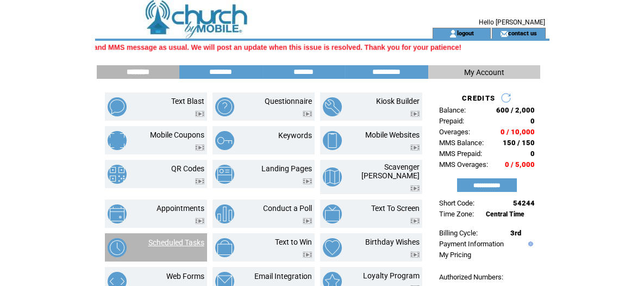 The width and height of the screenshot is (644, 286). I want to click on a: Text To Screen, so click(395, 208).